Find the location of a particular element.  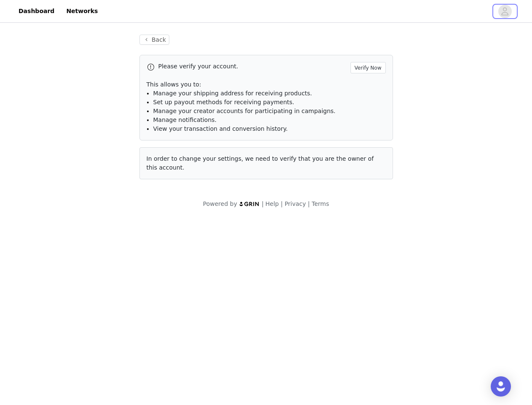

a: Help is located at coordinates (272, 204).